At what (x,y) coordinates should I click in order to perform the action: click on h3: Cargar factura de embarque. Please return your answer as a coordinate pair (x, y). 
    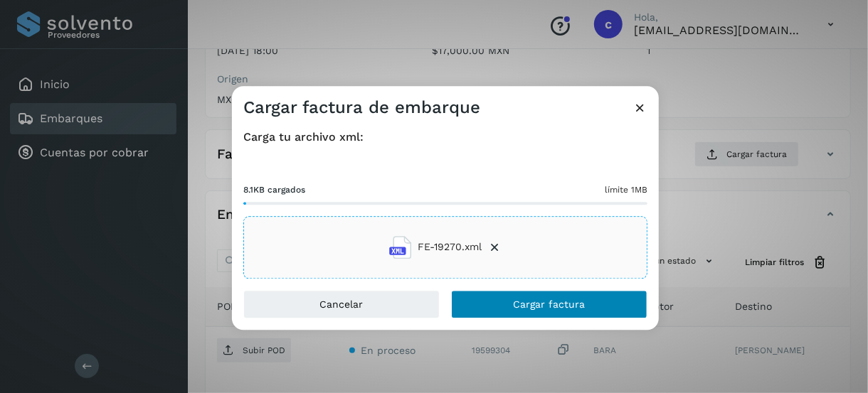
    Looking at the image, I should click on (362, 108).